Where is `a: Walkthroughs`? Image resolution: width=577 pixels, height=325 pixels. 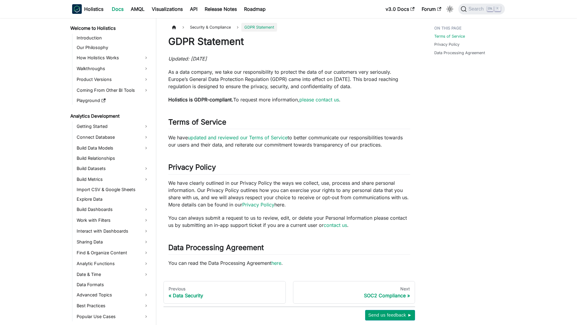 a: Walkthroughs is located at coordinates (113, 69).